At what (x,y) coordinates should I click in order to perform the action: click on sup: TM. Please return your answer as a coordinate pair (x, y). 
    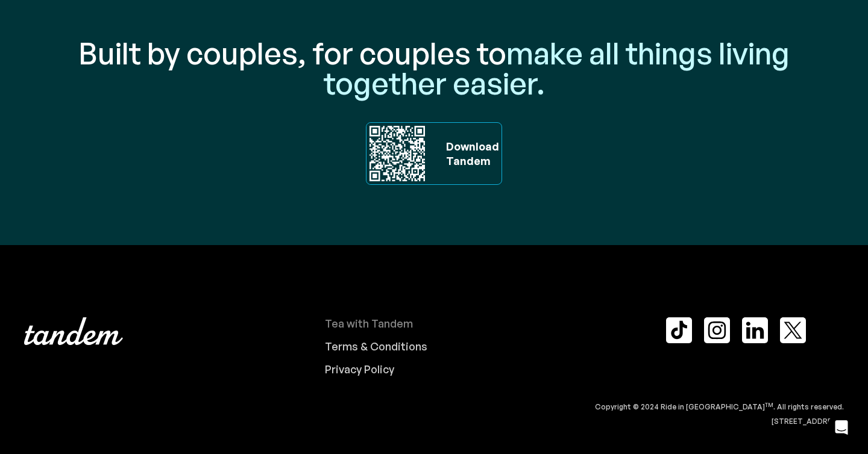
    Looking at the image, I should click on (769, 405).